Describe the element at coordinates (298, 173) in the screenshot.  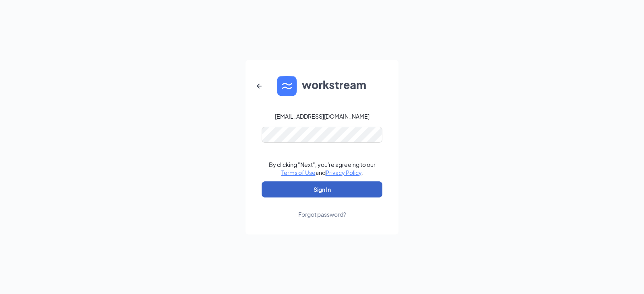
I see `a: Terms of Use` at that location.